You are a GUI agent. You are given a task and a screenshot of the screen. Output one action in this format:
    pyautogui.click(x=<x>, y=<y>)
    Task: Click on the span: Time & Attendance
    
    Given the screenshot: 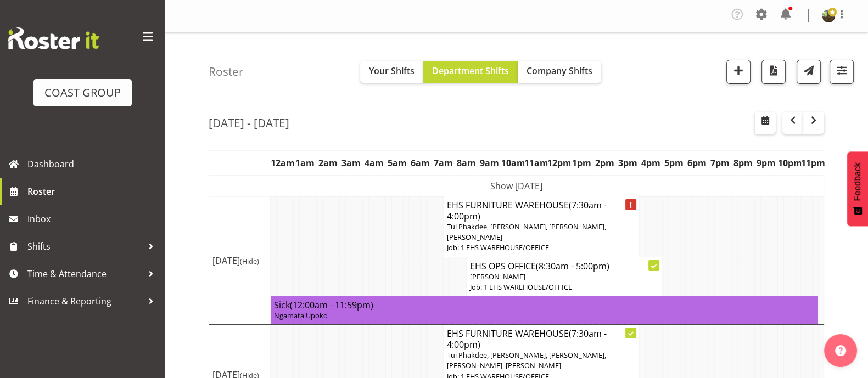 What is the action you would take?
    pyautogui.click(x=85, y=273)
    